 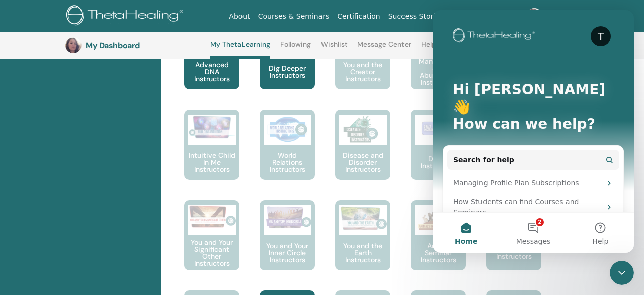 What do you see at coordinates (239, 16) in the screenshot?
I see `a: About` at bounding box center [239, 16].